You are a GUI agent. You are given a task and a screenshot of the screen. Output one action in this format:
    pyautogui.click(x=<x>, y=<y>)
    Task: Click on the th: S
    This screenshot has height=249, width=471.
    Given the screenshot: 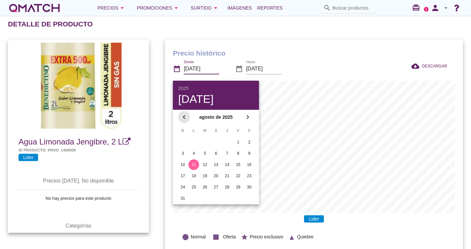 What is the action you would take?
    pyautogui.click(x=249, y=131)
    